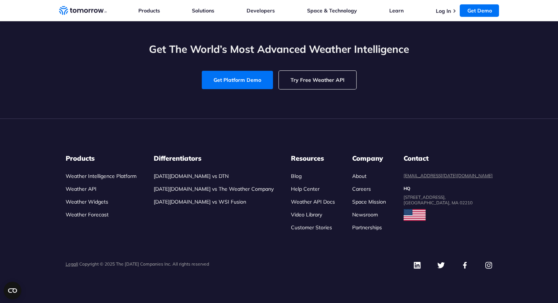 This screenshot has width=558, height=303. What do you see at coordinates (87, 202) in the screenshot?
I see `a: Weather Widgets` at bounding box center [87, 202].